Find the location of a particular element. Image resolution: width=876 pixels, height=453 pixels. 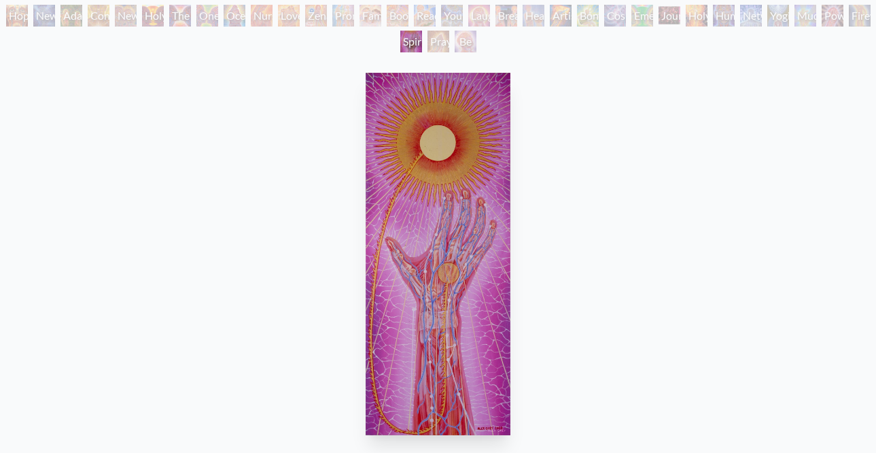

div: Artist's Hand is located at coordinates (561, 16).